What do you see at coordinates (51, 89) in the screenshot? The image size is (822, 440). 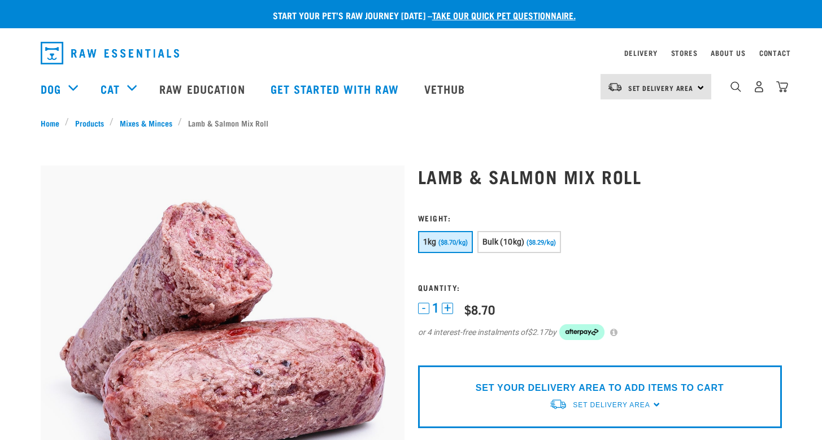 I see `a: Dog` at bounding box center [51, 89].